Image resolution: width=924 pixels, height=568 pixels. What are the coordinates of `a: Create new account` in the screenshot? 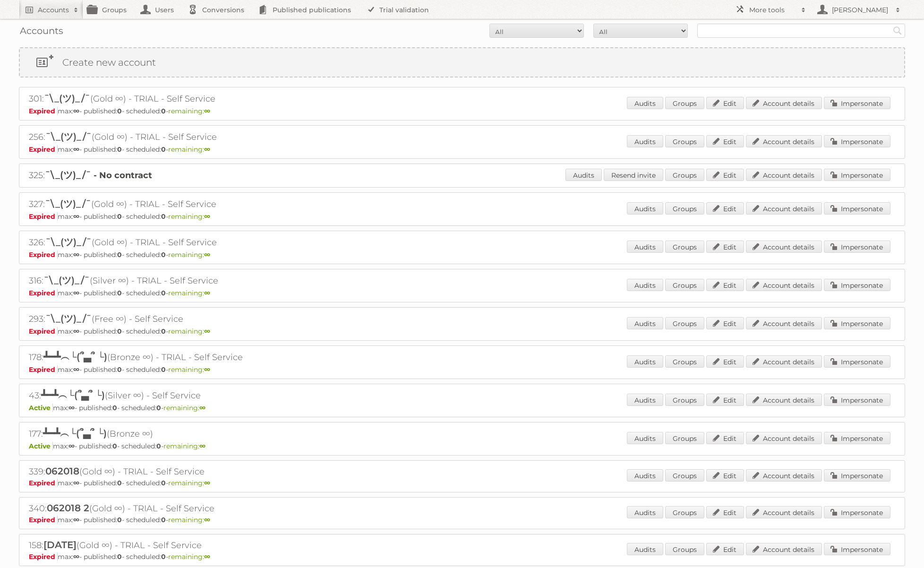 It's located at (462, 63).